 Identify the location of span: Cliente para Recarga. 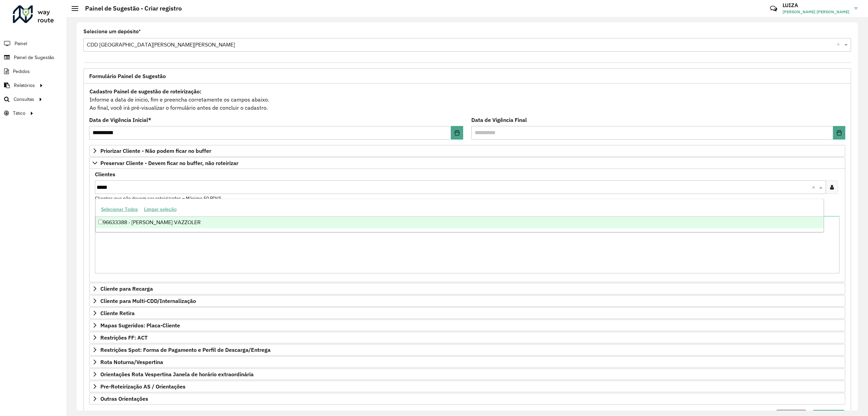
(127, 289).